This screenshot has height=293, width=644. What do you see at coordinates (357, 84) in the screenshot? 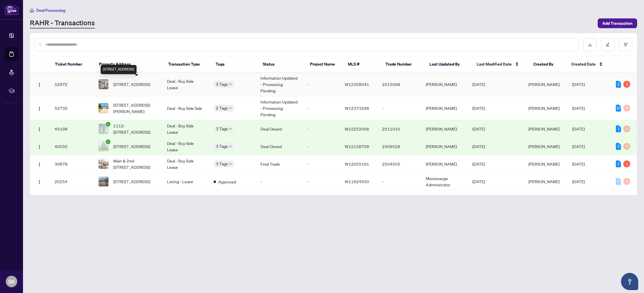
I see `span: W12358041` at bounding box center [357, 84].